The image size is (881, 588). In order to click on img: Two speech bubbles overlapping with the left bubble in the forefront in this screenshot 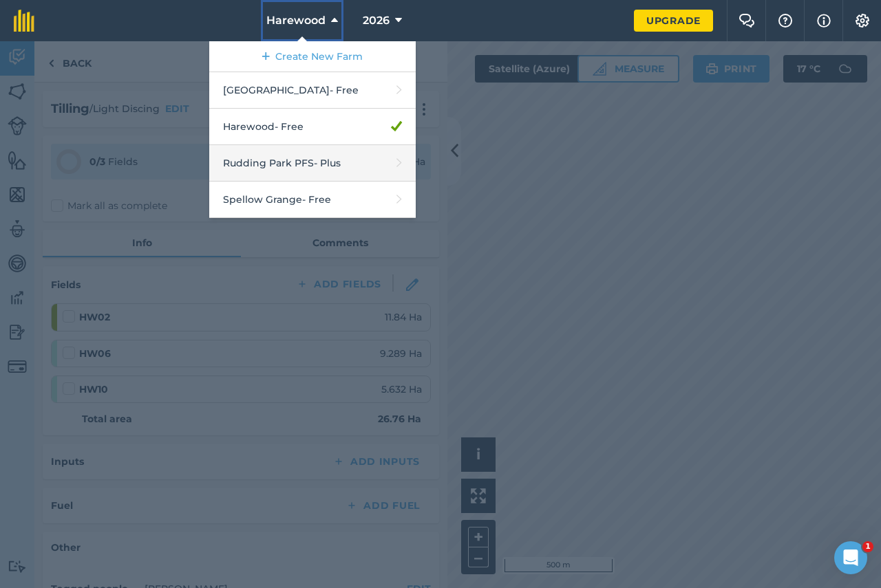, I will do `click(747, 21)`.